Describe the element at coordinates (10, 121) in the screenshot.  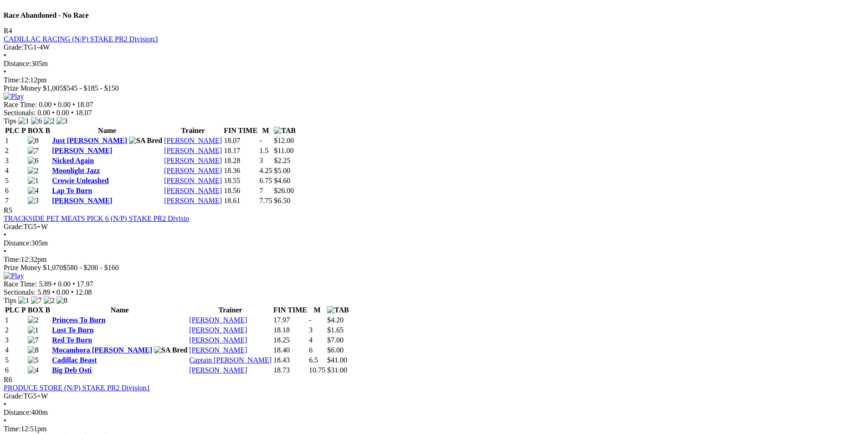
I see `span: Tips` at that location.